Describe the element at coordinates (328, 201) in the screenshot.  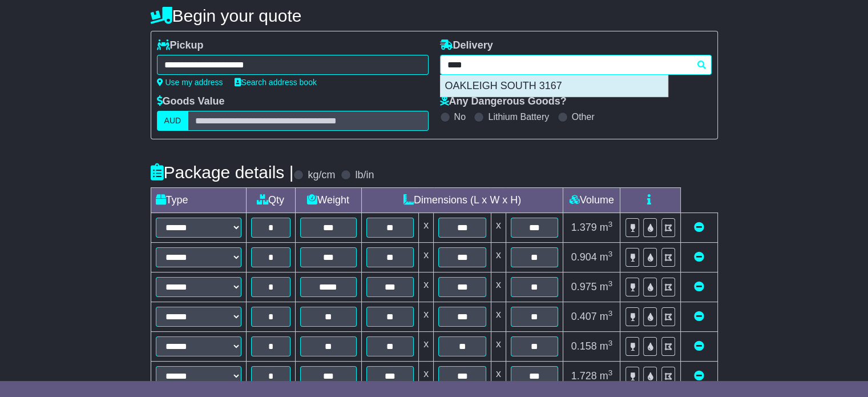
I see `td: Weight` at that location.